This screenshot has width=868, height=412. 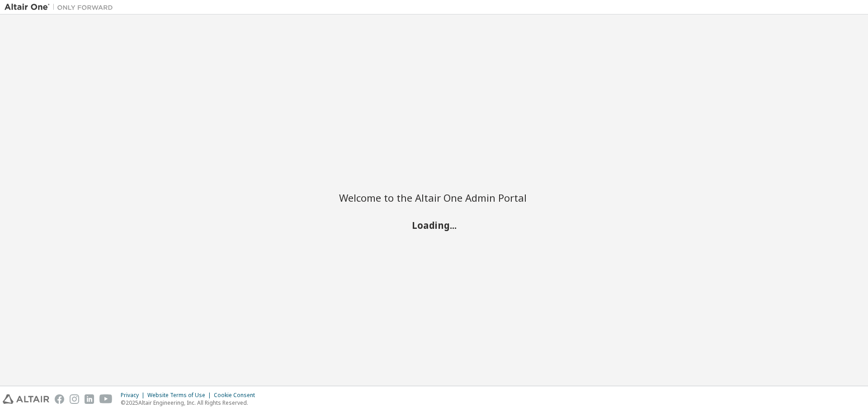 I want to click on p: © 2025 Altair Engineering, Inc. All Rights Reserved., so click(x=190, y=403).